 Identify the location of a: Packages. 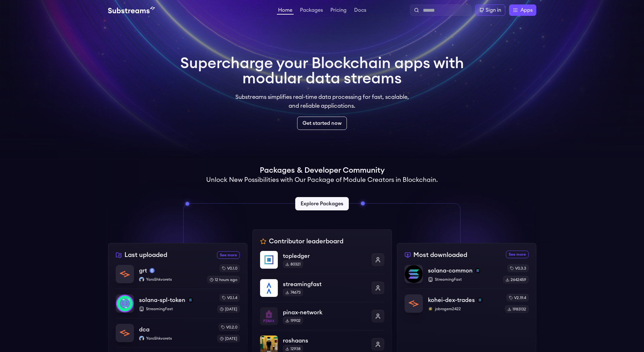
(311, 11).